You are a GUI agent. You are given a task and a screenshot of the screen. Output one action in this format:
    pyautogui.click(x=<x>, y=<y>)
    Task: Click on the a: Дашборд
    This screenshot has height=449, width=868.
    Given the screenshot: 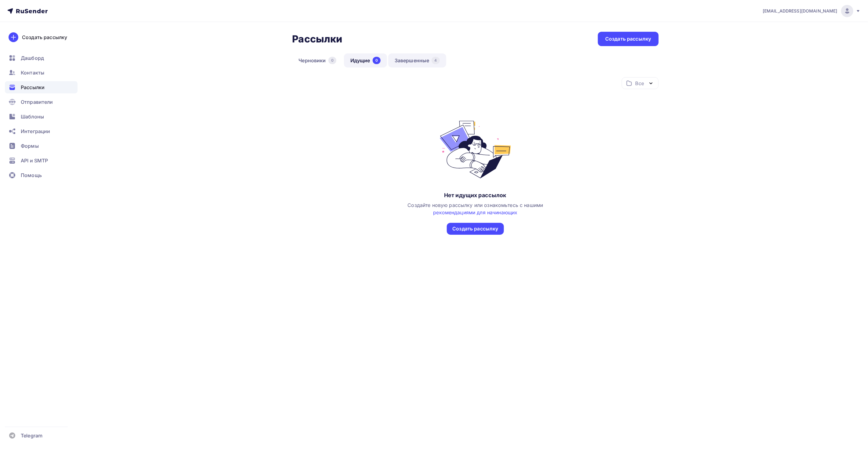 What is the action you would take?
    pyautogui.click(x=41, y=58)
    